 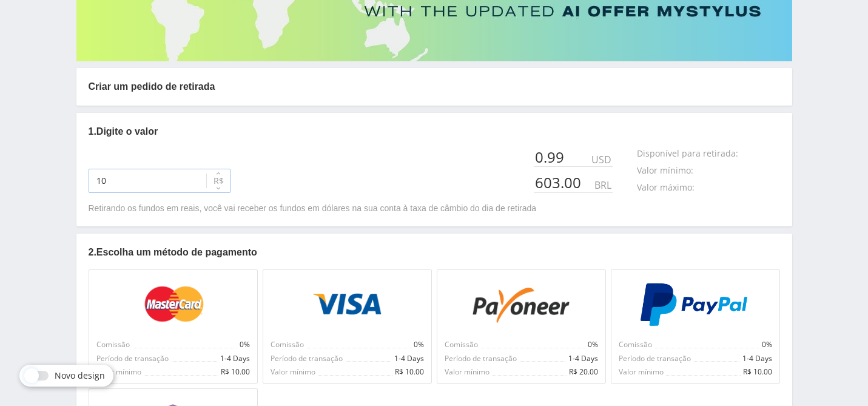 What do you see at coordinates (670, 170) in the screenshot?
I see `div: Valor mínimo :` at bounding box center [670, 170].